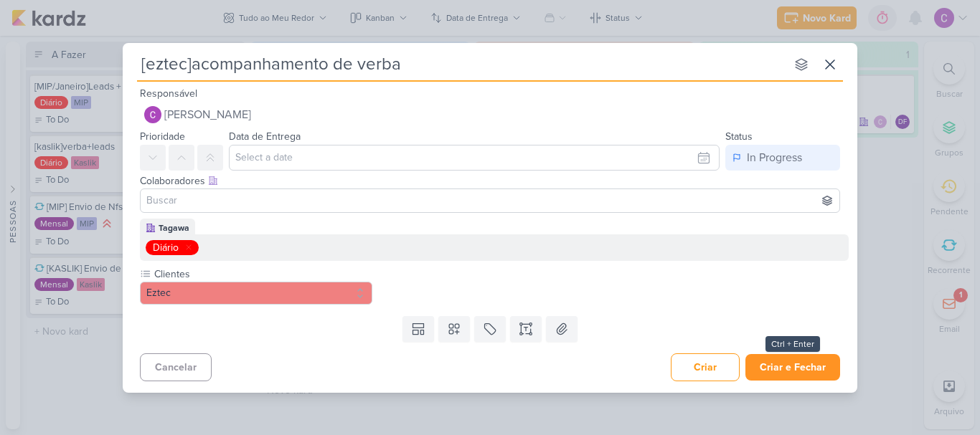  Describe the element at coordinates (490, 200) in the screenshot. I see `input: Buscar` at that location.